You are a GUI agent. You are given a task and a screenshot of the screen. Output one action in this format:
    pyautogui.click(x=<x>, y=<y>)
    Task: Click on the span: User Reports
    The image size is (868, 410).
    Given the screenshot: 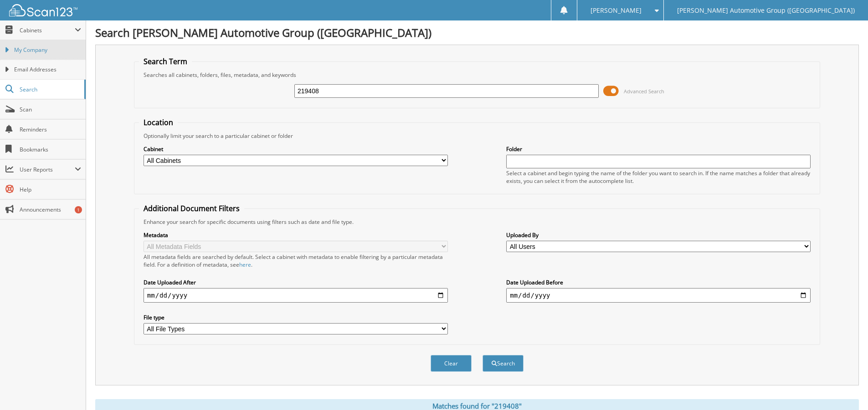 What is the action you would take?
    pyautogui.click(x=47, y=169)
    